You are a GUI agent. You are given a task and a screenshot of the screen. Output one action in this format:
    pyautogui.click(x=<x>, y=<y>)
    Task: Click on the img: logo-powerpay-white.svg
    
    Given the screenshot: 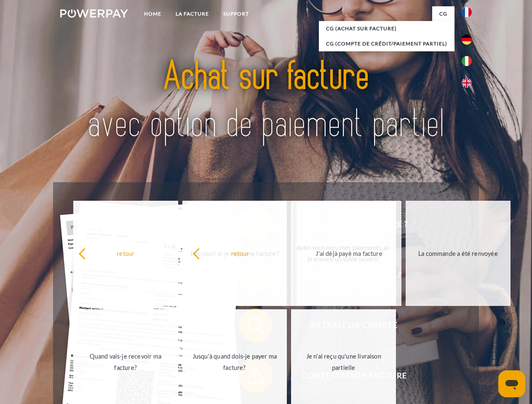 What is the action you would take?
    pyautogui.click(x=94, y=13)
    